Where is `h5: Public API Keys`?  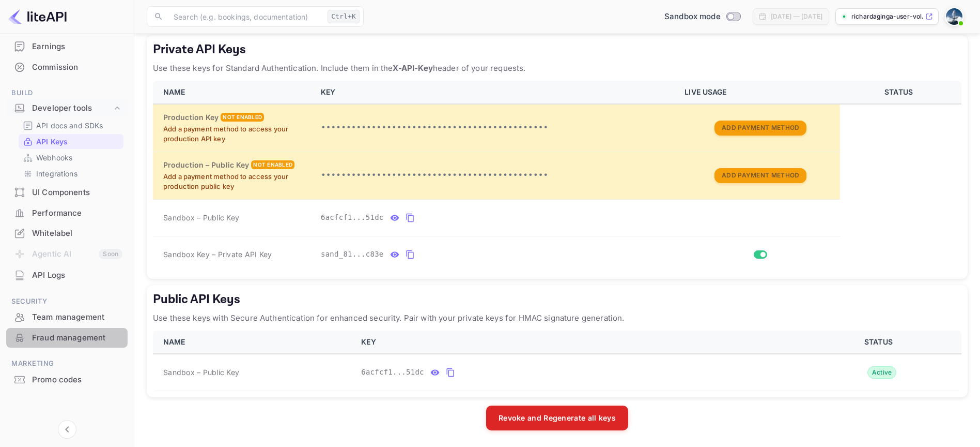 h5: Public API Keys is located at coordinates (557, 299).